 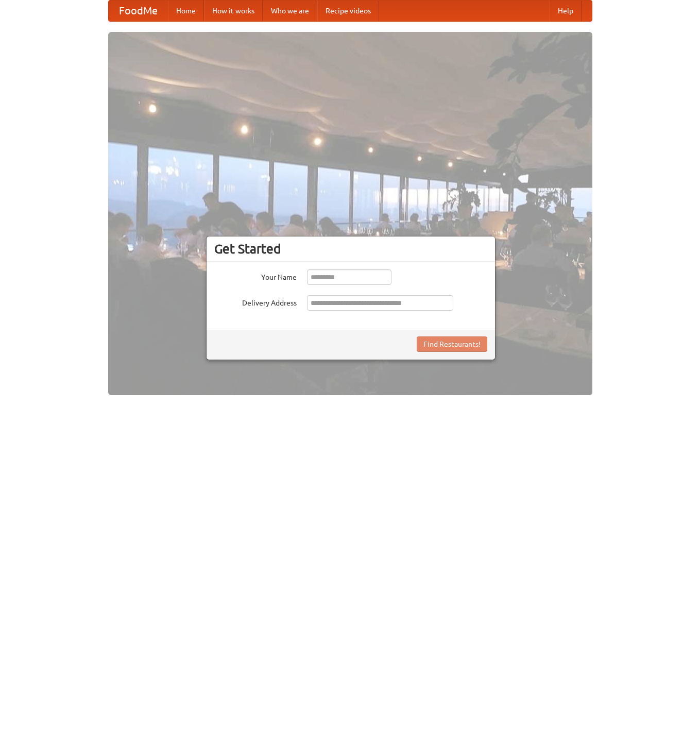 I want to click on a: FoodMe, so click(x=138, y=10).